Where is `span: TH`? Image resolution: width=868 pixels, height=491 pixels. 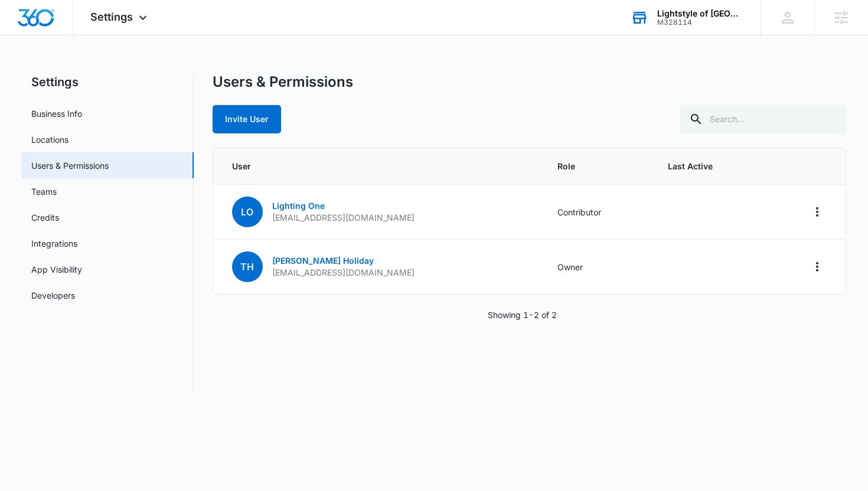
span: TH is located at coordinates (247, 267).